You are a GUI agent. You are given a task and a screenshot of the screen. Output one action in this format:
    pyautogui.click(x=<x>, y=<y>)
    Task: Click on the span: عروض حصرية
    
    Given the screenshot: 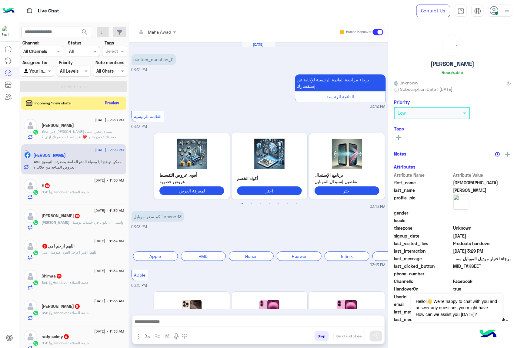 What is the action you would take?
    pyautogui.click(x=192, y=181)
    